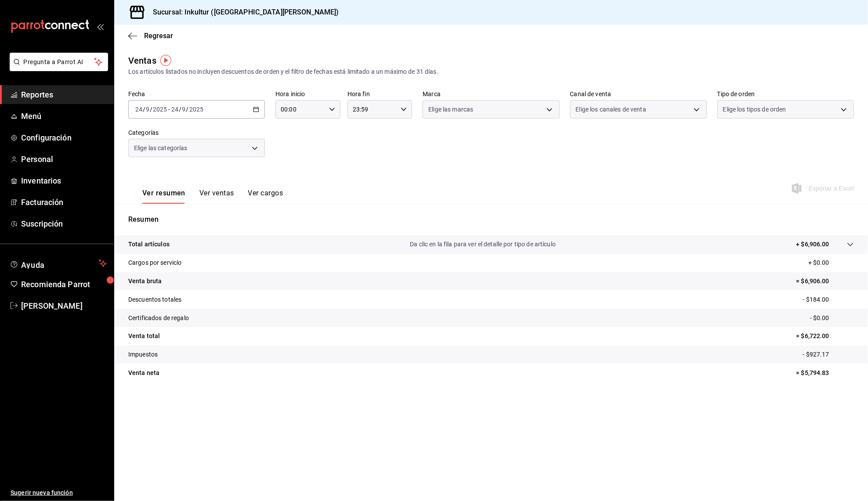 The image size is (868, 501). Describe the element at coordinates (380, 94) in the screenshot. I see `label: Hora fin` at that location.